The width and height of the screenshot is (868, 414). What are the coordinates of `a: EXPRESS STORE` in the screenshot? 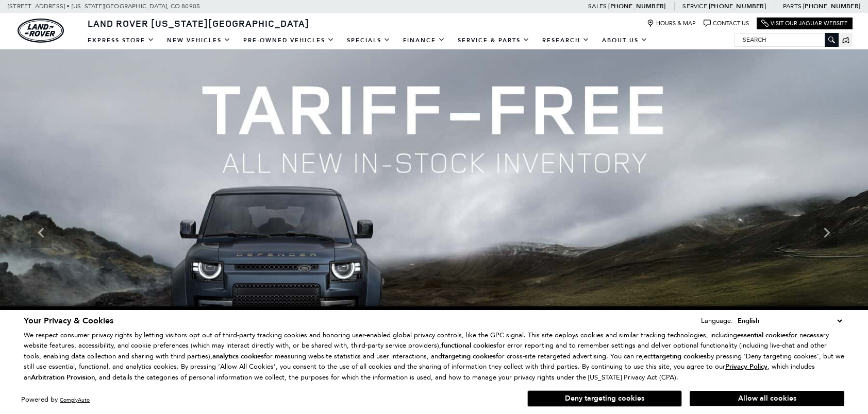 It's located at (121, 40).